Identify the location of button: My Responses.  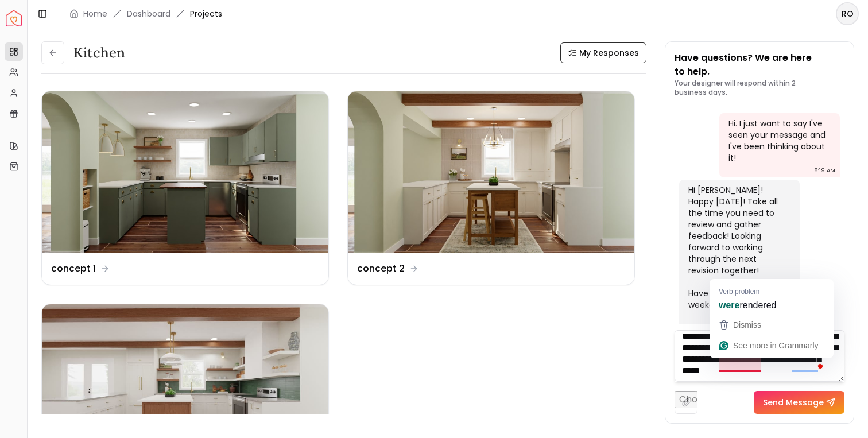
(603, 52).